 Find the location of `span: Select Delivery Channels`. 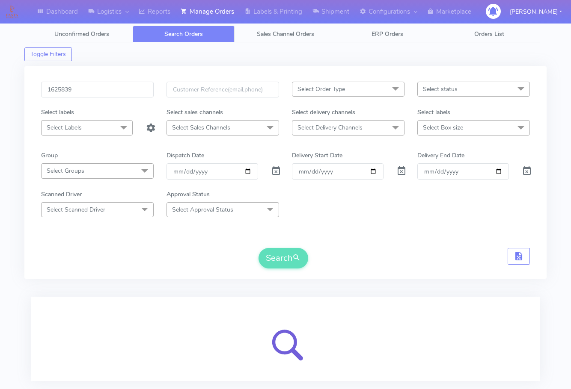

span: Select Delivery Channels is located at coordinates (330, 127).